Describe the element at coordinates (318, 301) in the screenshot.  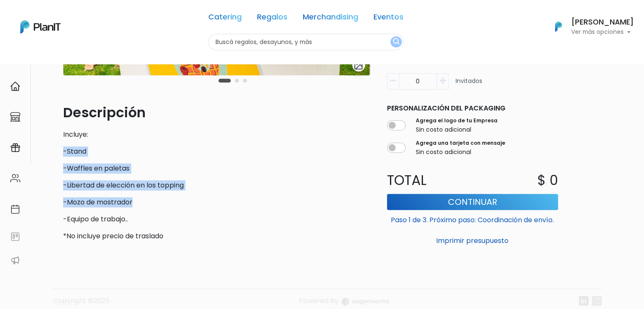
I see `span: translation missing: es.layouts.footer.powered_by` at that location.